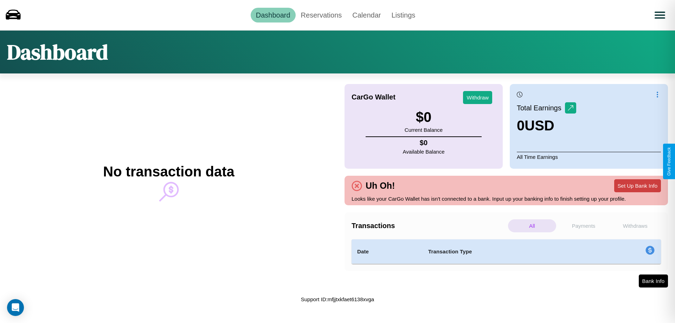 The image size is (675, 323). Describe the element at coordinates (423, 117) in the screenshot. I see `h3: $ 0` at that location.